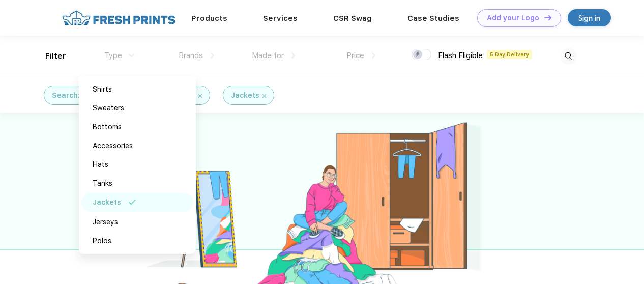 The image size is (644, 284). I want to click on span: Type, so click(113, 56).